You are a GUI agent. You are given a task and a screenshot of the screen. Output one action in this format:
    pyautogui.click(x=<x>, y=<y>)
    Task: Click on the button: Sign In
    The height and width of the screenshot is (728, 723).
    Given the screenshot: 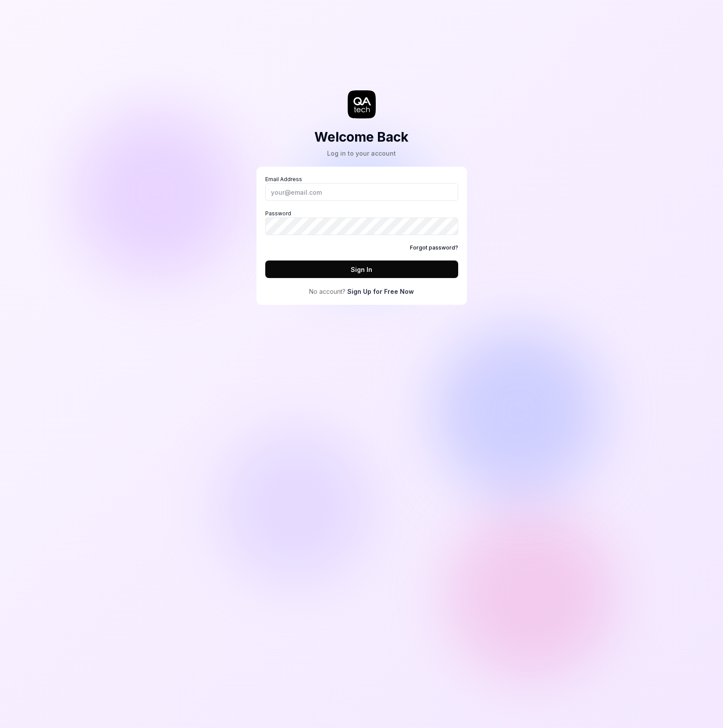 What is the action you would take?
    pyautogui.click(x=362, y=269)
    